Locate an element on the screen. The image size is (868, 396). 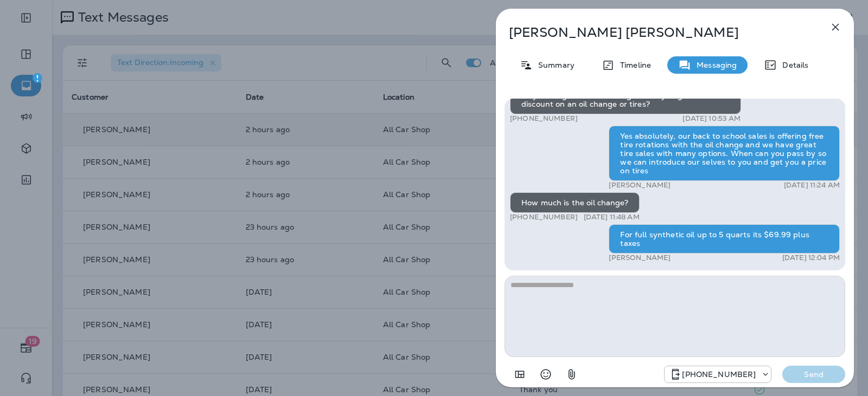
div: Yes absolutely, our back to school sales is offering free tire rotations with the oil change and ... is located at coordinates (724, 153).